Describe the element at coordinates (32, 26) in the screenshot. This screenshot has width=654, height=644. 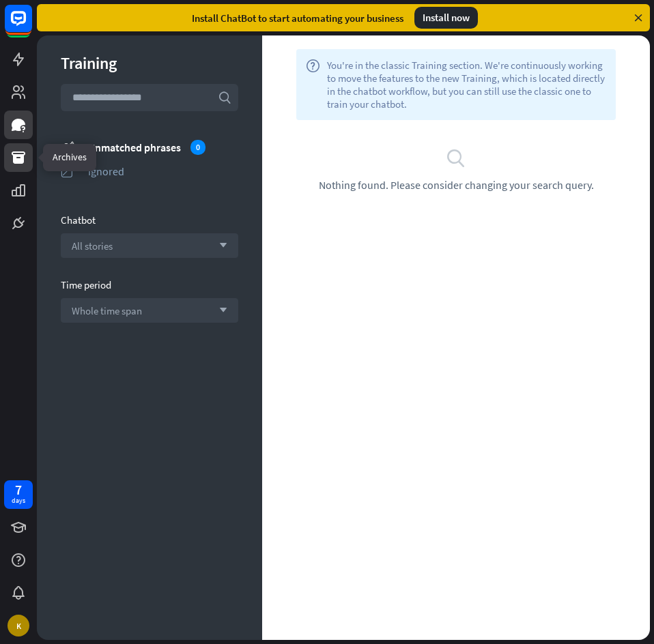
I see `button: Open LiveChat chat widget` at that location.